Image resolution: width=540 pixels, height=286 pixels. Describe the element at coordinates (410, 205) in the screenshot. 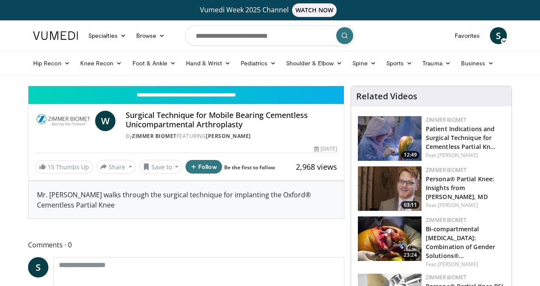

I see `span: 03:11` at that location.